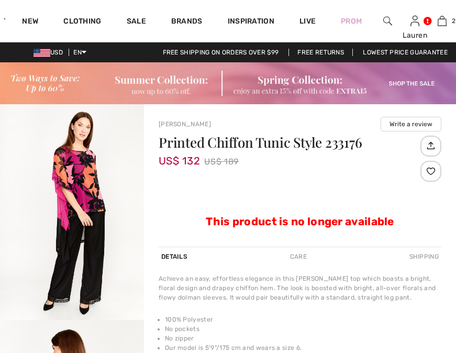  Describe the element at coordinates (415, 35) in the screenshot. I see `div: Lauren` at that location.